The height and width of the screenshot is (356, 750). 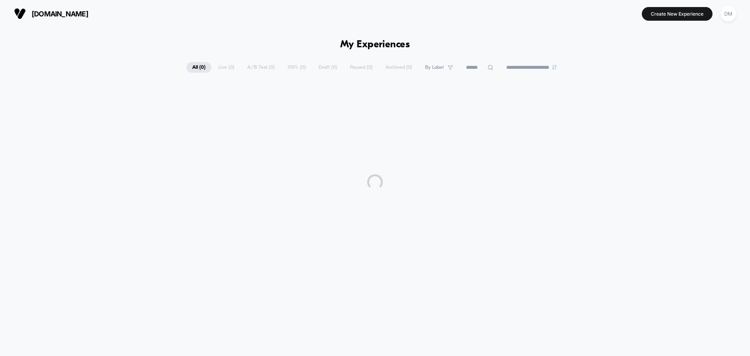 I want to click on img: Visually logo, so click(x=20, y=14).